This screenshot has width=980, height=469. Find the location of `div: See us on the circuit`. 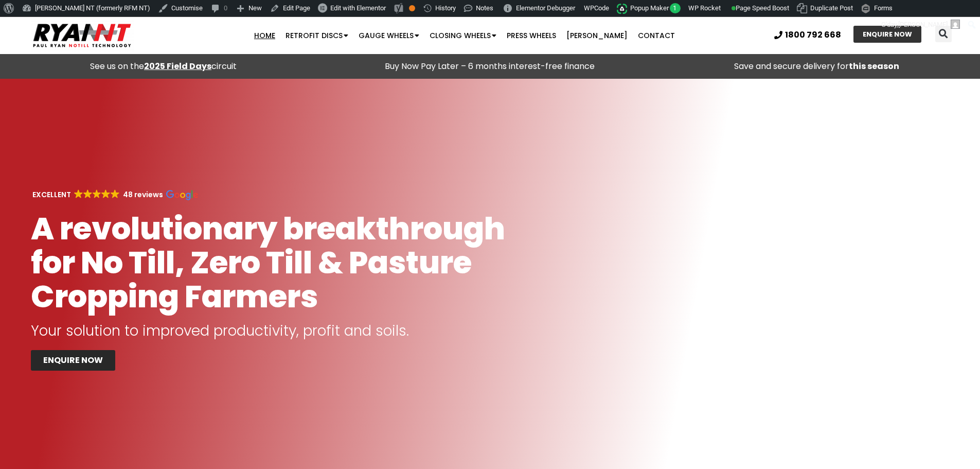

div: See us on the circuit is located at coordinates (163, 67).